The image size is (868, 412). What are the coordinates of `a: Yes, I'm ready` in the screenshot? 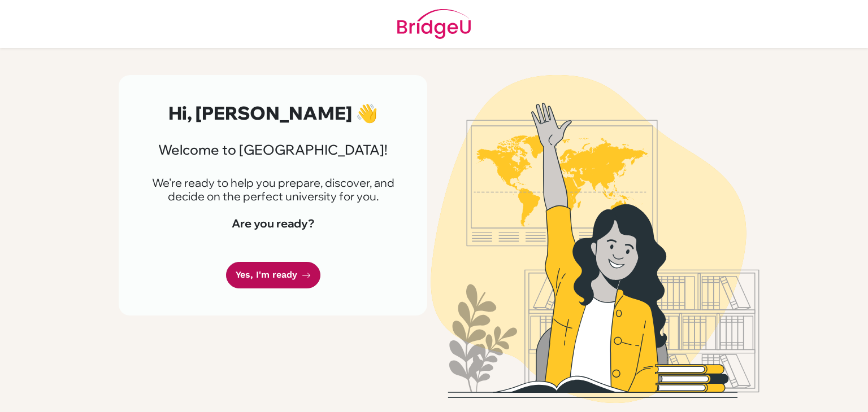 It's located at (273, 275).